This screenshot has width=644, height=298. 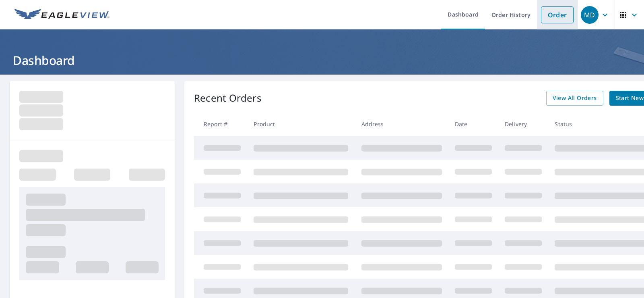 What do you see at coordinates (227, 98) in the screenshot?
I see `p: Recent Orders` at bounding box center [227, 98].